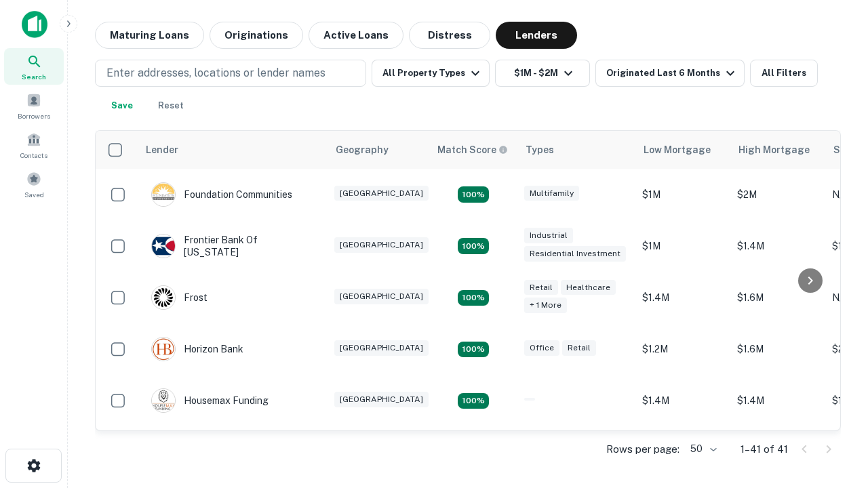  Describe the element at coordinates (683, 349) in the screenshot. I see `td: $1.2M` at that location.